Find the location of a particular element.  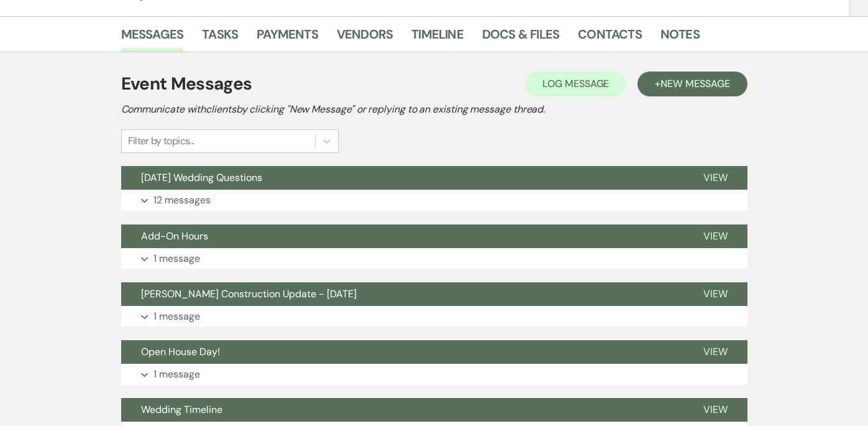

button: Wedding Timeline is located at coordinates (402, 410).